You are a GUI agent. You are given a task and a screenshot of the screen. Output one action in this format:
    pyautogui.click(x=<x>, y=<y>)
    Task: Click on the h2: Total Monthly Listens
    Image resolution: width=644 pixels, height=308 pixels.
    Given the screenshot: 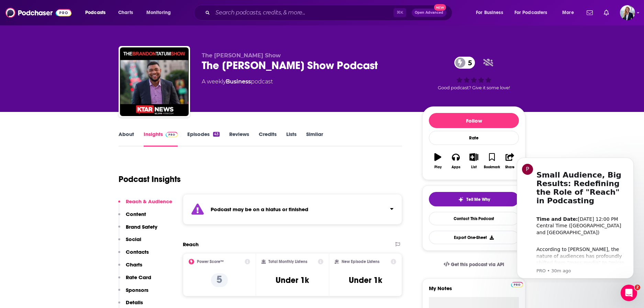 What is the action you would take?
    pyautogui.click(x=288, y=262)
    